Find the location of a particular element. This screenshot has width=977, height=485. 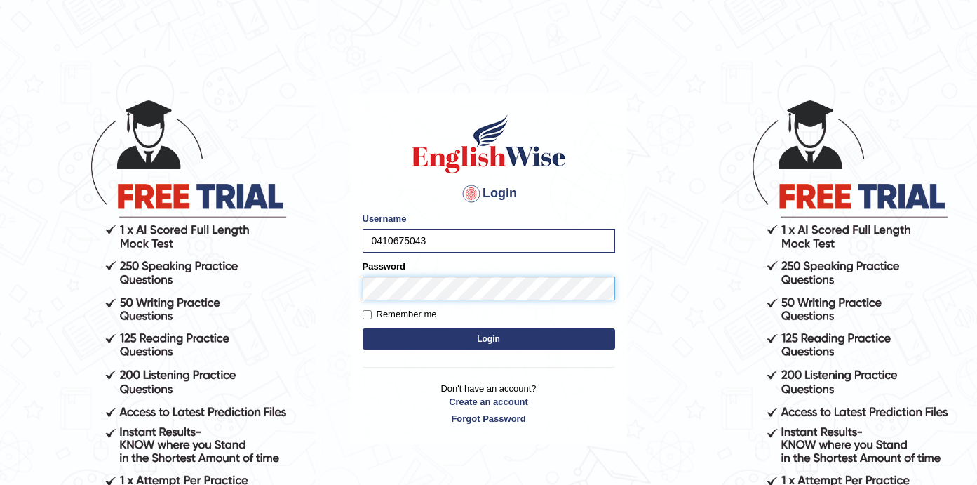

input: Remember me is located at coordinates (367, 314).